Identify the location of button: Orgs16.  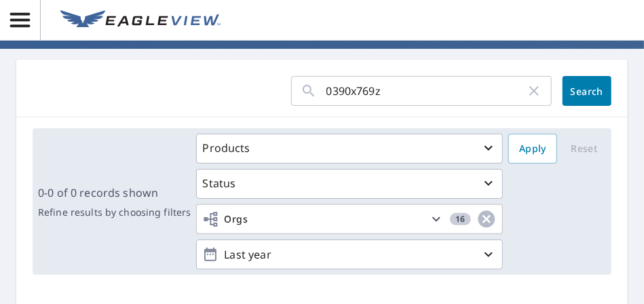
(350, 219).